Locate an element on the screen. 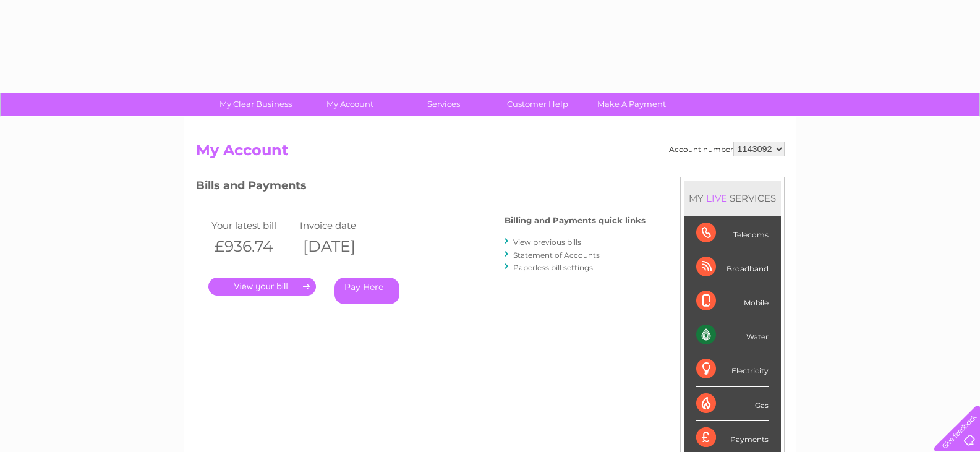 The height and width of the screenshot is (452, 980). div: LIVE is located at coordinates (717, 198).